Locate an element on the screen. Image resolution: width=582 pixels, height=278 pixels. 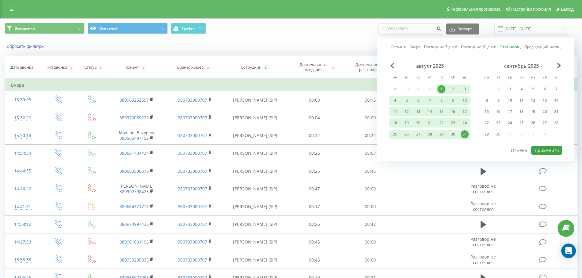
abbr: четверг is located at coordinates (522, 78).